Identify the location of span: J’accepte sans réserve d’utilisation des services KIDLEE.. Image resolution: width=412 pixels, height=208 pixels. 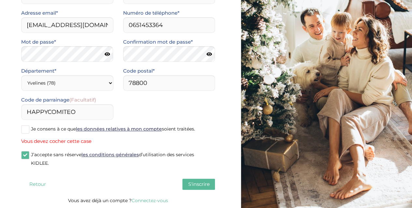
(112, 159).